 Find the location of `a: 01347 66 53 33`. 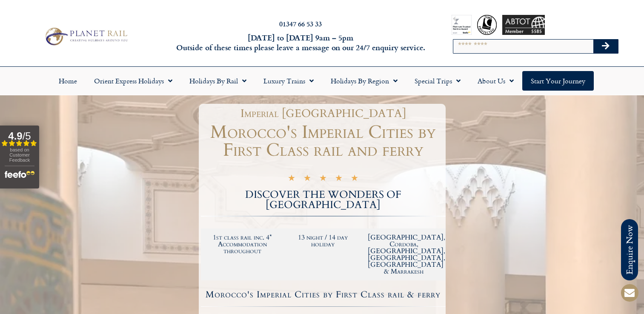

a: 01347 66 53 33 is located at coordinates (300, 24).